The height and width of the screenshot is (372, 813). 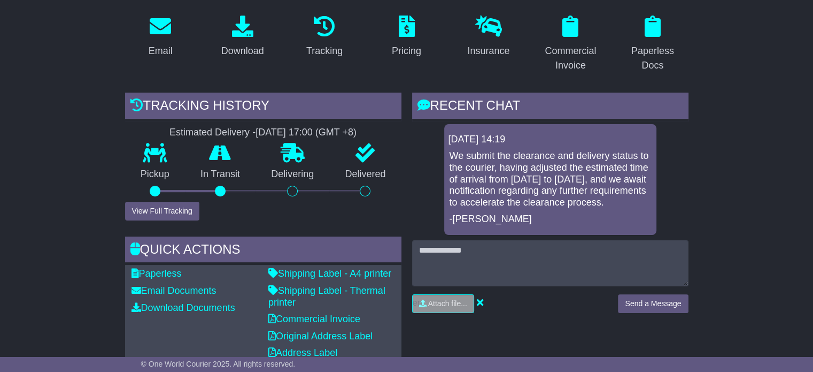 I want to click on a: Address Label, so click(x=303, y=352).